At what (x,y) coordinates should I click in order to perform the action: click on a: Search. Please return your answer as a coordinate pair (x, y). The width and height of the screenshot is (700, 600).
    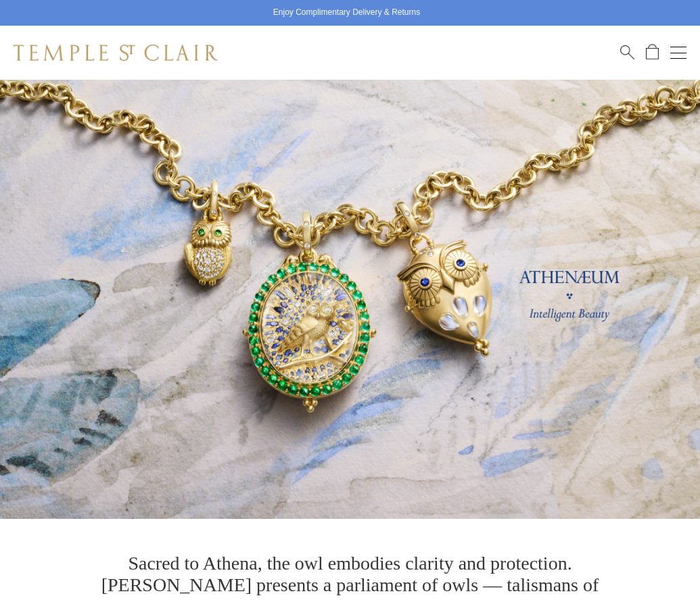
    Looking at the image, I should click on (627, 52).